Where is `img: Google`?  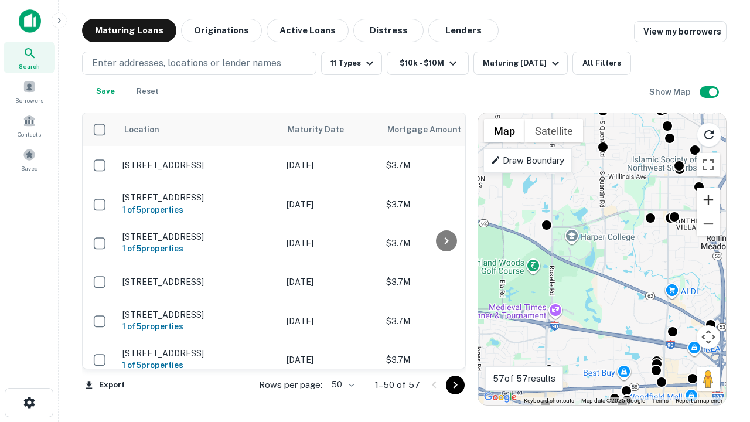
img: Google is located at coordinates (500, 397).